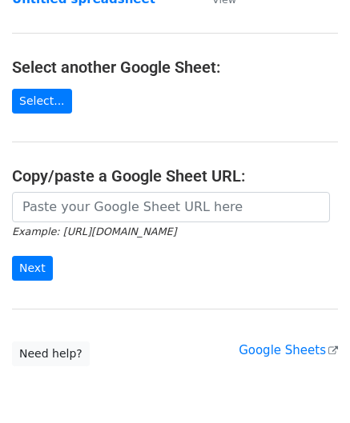 This screenshot has height=423, width=350. Describe the element at coordinates (310, 385) in the screenshot. I see `div: Chat Widget` at that location.